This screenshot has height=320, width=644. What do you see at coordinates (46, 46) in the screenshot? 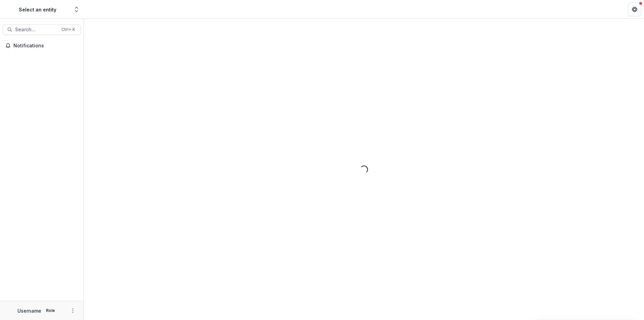
I see `span: Notifications` at bounding box center [46, 46].